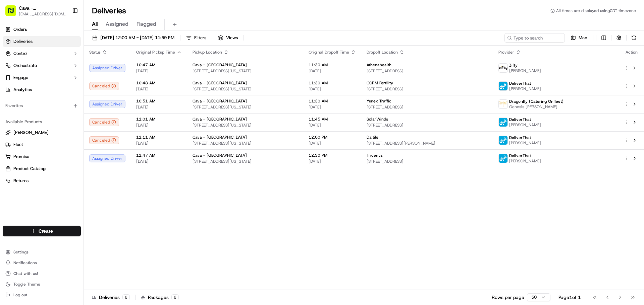  Describe the element at coordinates (159, 65) in the screenshot. I see `span: 10:47 AM` at that location.